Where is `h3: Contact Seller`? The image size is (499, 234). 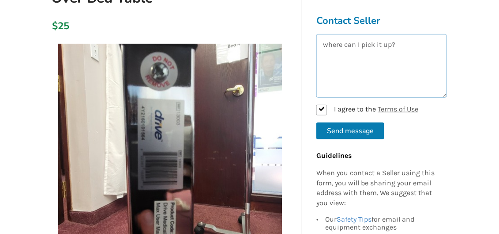 h3: Contact Seller is located at coordinates (382, 21).